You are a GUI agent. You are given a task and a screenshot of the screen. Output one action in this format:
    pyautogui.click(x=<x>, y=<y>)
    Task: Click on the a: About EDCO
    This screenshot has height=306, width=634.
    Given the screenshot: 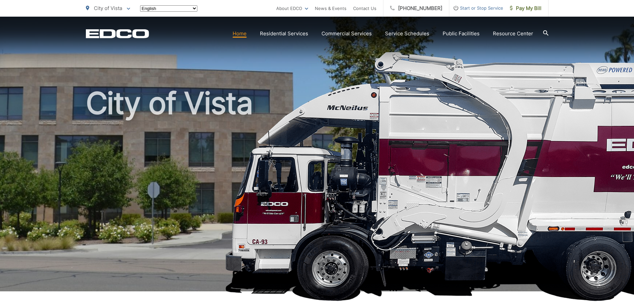 What is the action you would take?
    pyautogui.click(x=292, y=8)
    